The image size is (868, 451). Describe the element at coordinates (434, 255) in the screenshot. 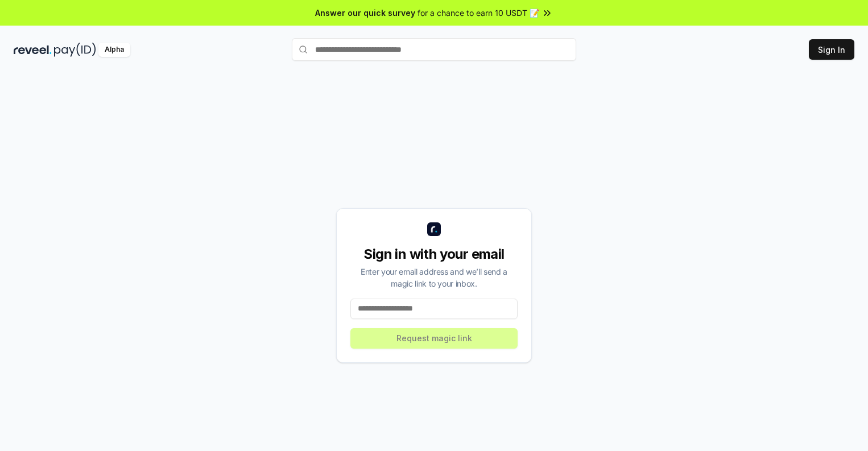

I see `div: Sign in with your email` at that location.